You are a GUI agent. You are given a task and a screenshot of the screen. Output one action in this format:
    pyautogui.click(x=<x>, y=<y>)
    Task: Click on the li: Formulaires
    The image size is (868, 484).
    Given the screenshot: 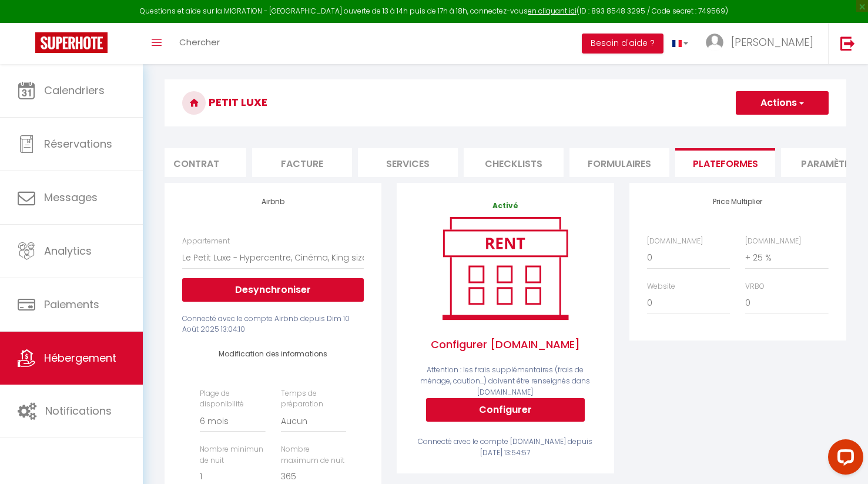 What is the action you would take?
    pyautogui.click(x=620, y=163)
    